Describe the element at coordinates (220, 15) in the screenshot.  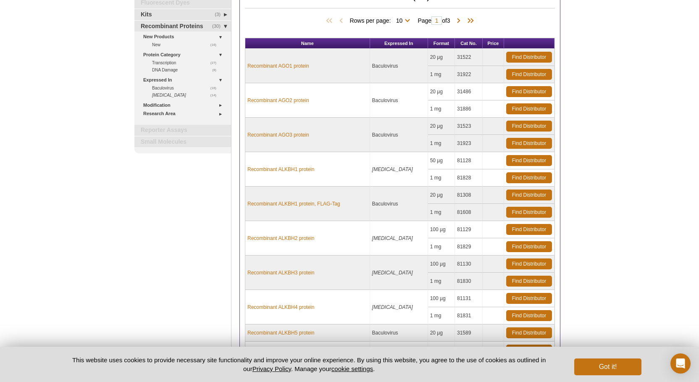
I see `span: (3)` at that location.